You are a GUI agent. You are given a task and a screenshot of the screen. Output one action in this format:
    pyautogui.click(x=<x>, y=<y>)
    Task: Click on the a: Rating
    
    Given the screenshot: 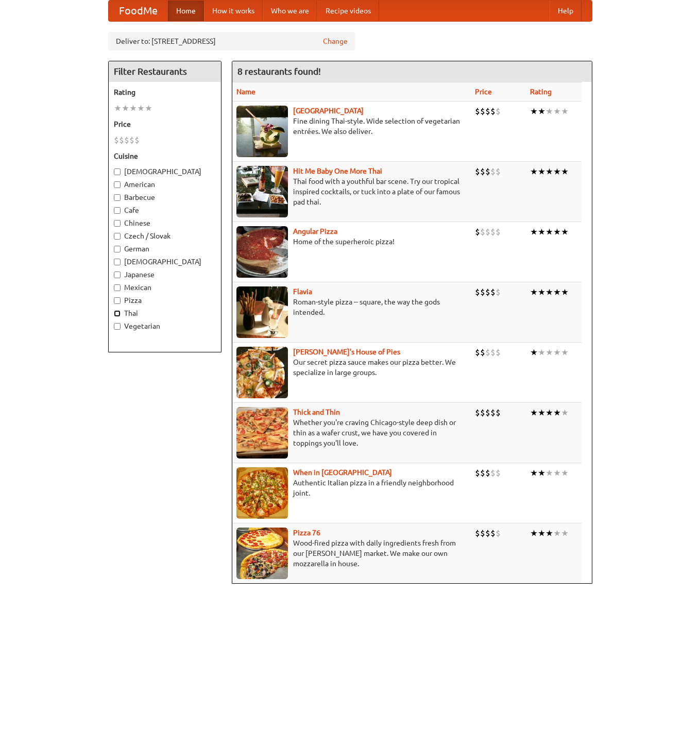 What is the action you would take?
    pyautogui.click(x=541, y=92)
    